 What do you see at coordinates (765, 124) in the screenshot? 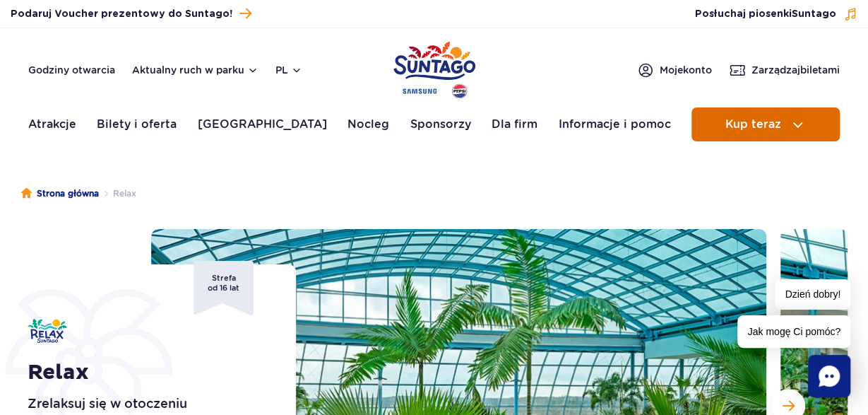
I see `button: Kup teraz` at bounding box center [765, 124].